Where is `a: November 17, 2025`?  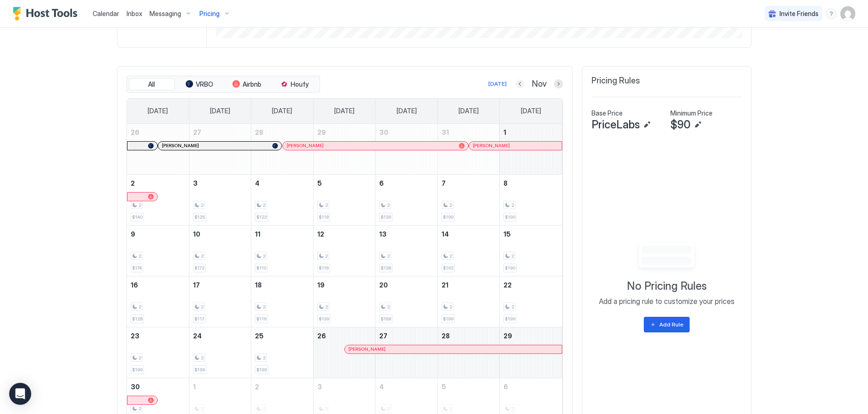
a: November 17, 2025 is located at coordinates (220, 285).